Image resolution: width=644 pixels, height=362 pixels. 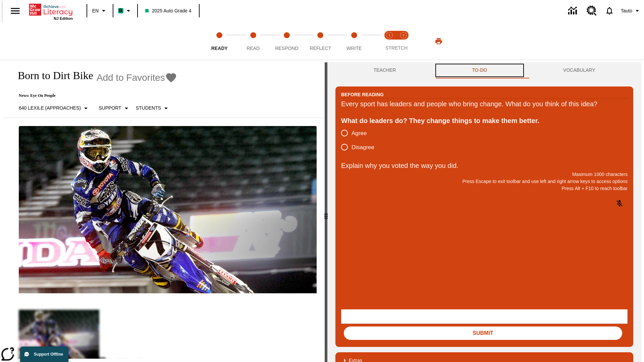 I want to click on button: Write step 5 of 5, so click(x=354, y=41).